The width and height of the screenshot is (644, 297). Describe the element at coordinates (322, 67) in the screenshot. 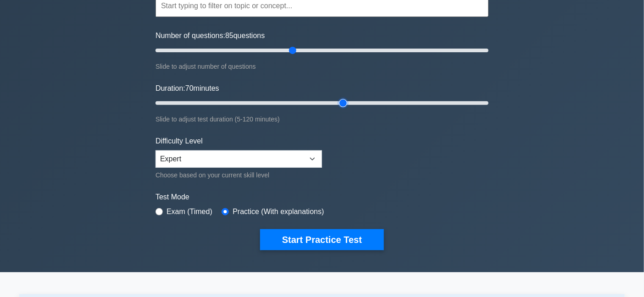

I see `div: Slide to adjust number of questions` at that location.